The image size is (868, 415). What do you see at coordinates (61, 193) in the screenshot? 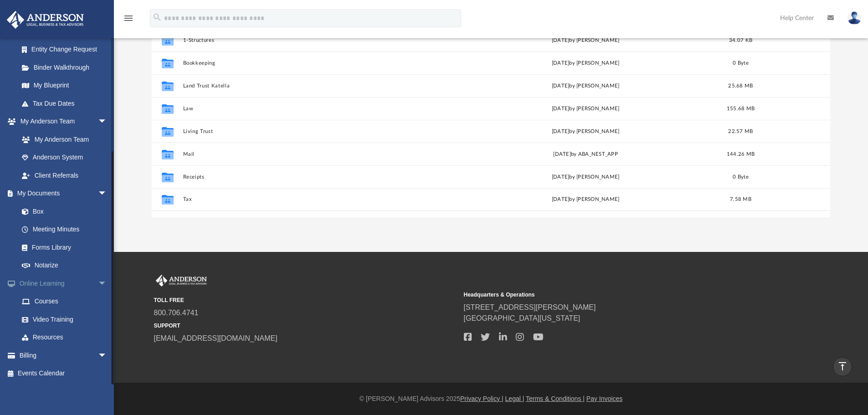
I see `a: My Documentsarrow_drop_down` at bounding box center [61, 193].